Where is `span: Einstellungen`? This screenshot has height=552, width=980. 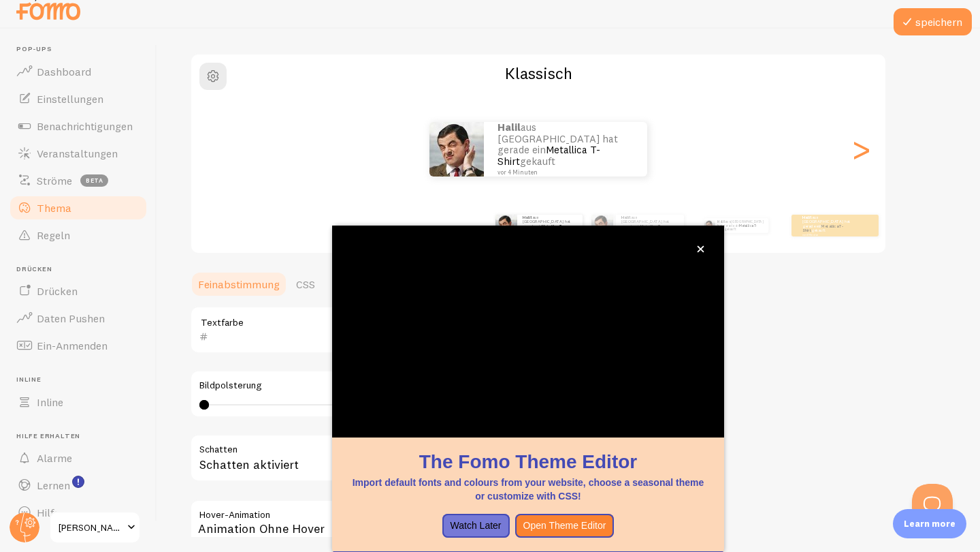
span: Einstellungen is located at coordinates (70, 98).